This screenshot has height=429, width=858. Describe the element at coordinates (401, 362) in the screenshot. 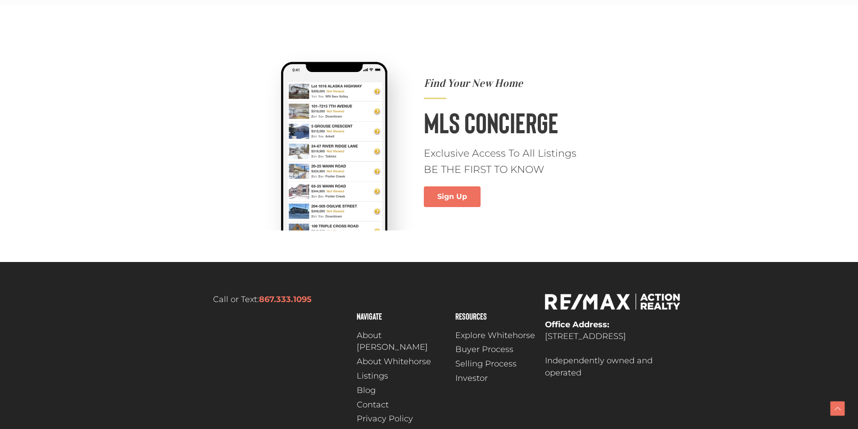

I see `a: About Whitehorse` at that location.